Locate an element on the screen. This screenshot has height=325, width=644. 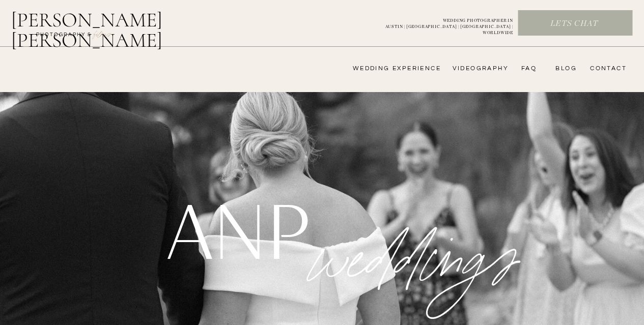
nav: FAQ is located at coordinates (527, 69).